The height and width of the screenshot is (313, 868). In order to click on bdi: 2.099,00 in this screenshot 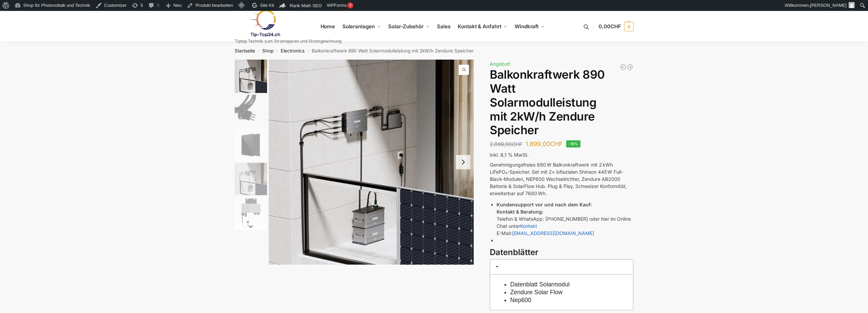, I will do `click(506, 144)`.